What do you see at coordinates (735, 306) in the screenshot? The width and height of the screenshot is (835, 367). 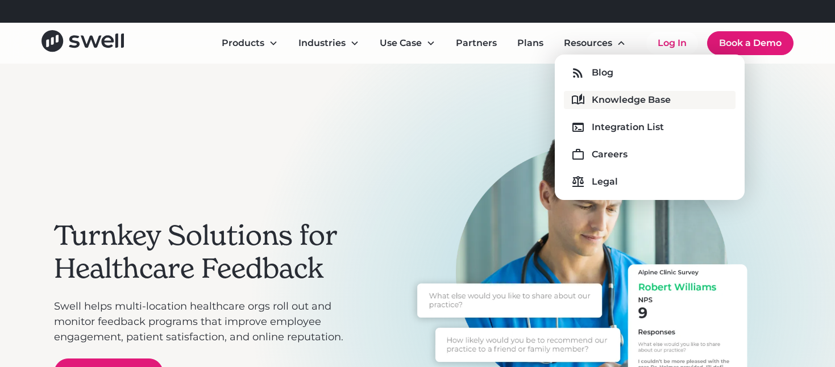 I see `div: Chat Widget` at bounding box center [735, 306].